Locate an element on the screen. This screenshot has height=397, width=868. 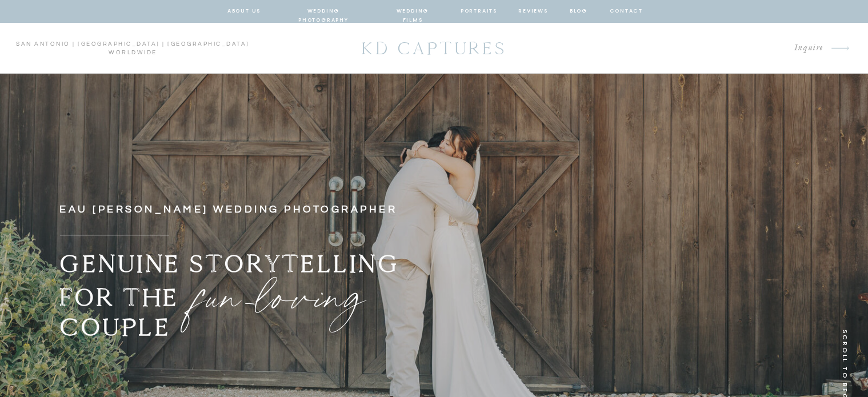
nav: portraits is located at coordinates (479, 11).